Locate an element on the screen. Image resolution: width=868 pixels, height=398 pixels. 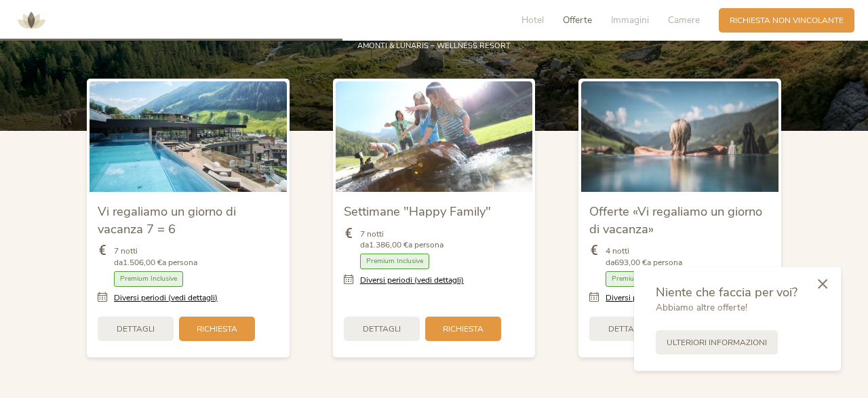
span: Vi regaliamo un giorno di vacanza 7 = 6 is located at coordinates (167, 220).